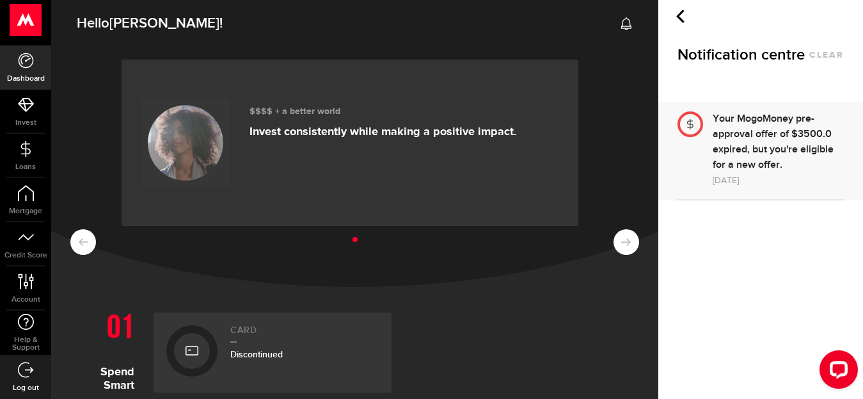 This screenshot has width=863, height=399. What do you see at coordinates (107, 349) in the screenshot?
I see `h1: Spend Smart` at bounding box center [107, 349].